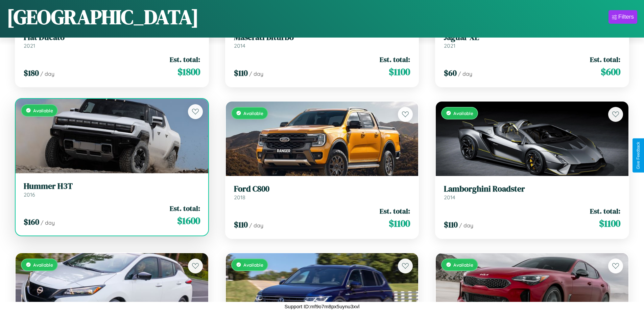 This screenshot has width=644, height=311. What do you see at coordinates (29, 194) in the screenshot?
I see `span: 2016` at bounding box center [29, 194].